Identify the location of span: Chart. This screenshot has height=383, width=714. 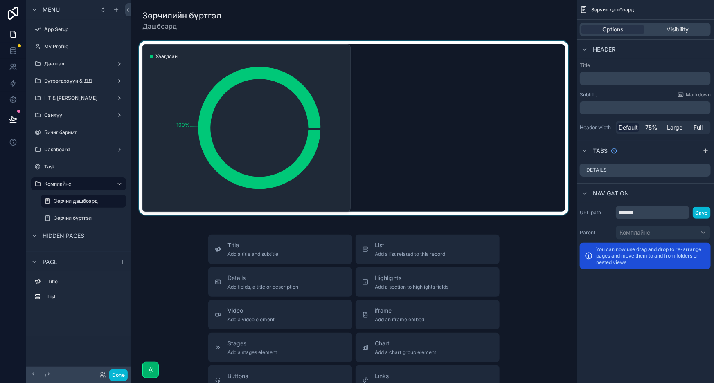
(406, 344).